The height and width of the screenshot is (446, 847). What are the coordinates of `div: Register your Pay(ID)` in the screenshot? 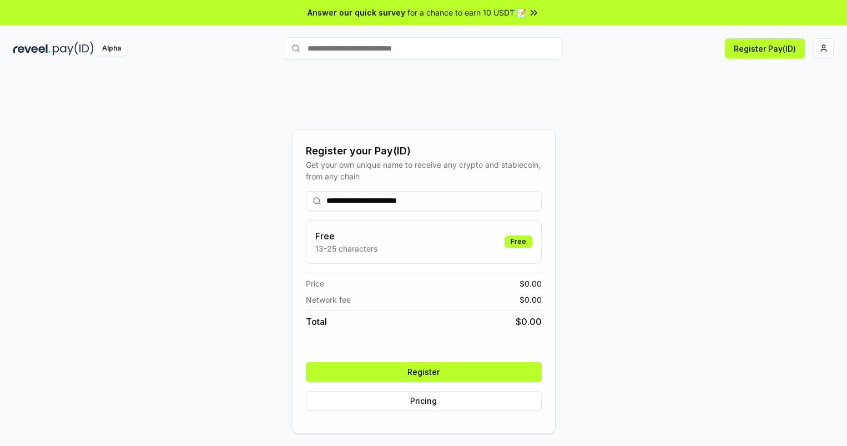 It's located at (423, 151).